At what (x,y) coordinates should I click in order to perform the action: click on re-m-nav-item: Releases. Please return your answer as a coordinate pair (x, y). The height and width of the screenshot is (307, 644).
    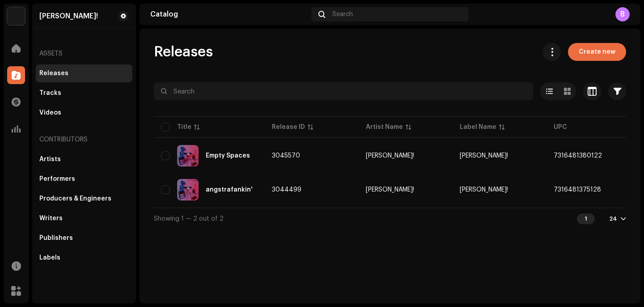
    Looking at the image, I should click on (84, 73).